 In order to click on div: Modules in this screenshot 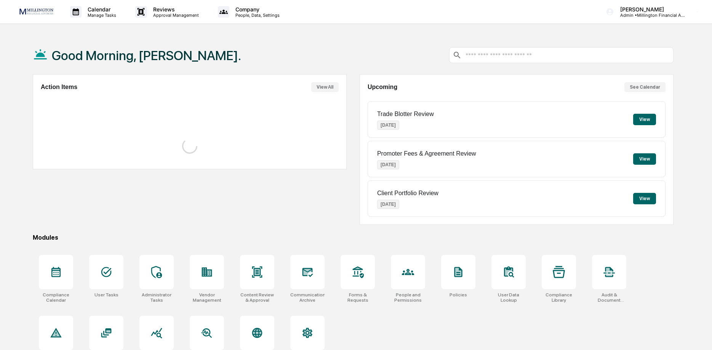, I will do `click(353, 238)`.